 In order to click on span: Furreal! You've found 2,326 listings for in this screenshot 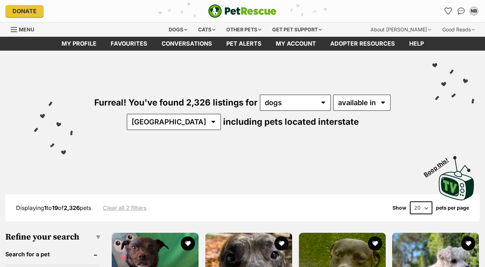, I will do `click(176, 102)`.